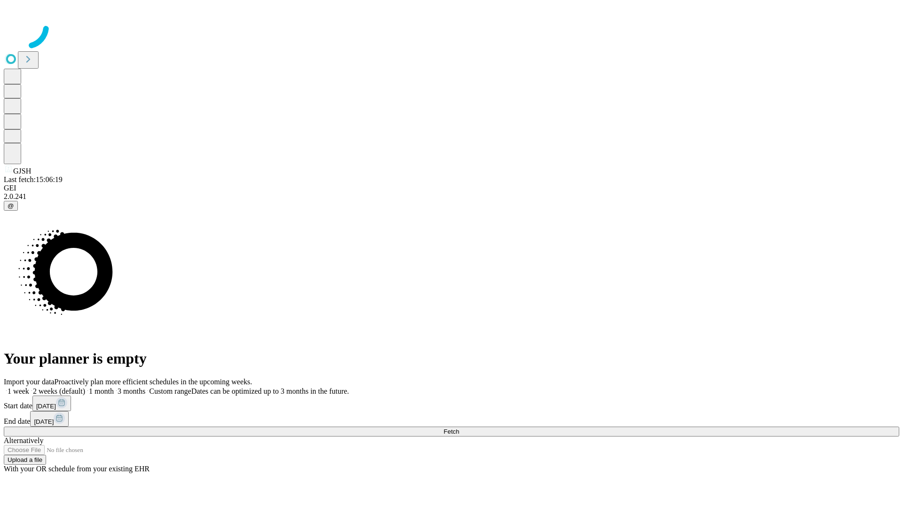 The width and height of the screenshot is (903, 508). What do you see at coordinates (29, 381) in the screenshot?
I see `span: Import your data` at bounding box center [29, 381].